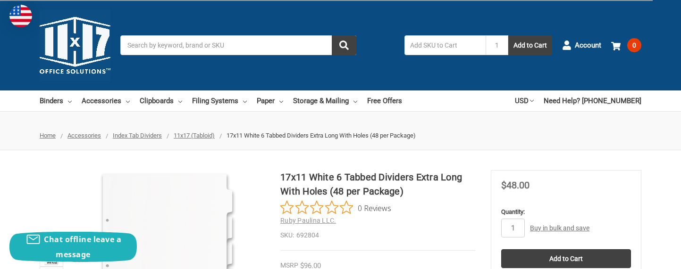 The image size is (681, 269). What do you see at coordinates (83, 247) in the screenshot?
I see `span: Chat offline leave a message` at bounding box center [83, 247].